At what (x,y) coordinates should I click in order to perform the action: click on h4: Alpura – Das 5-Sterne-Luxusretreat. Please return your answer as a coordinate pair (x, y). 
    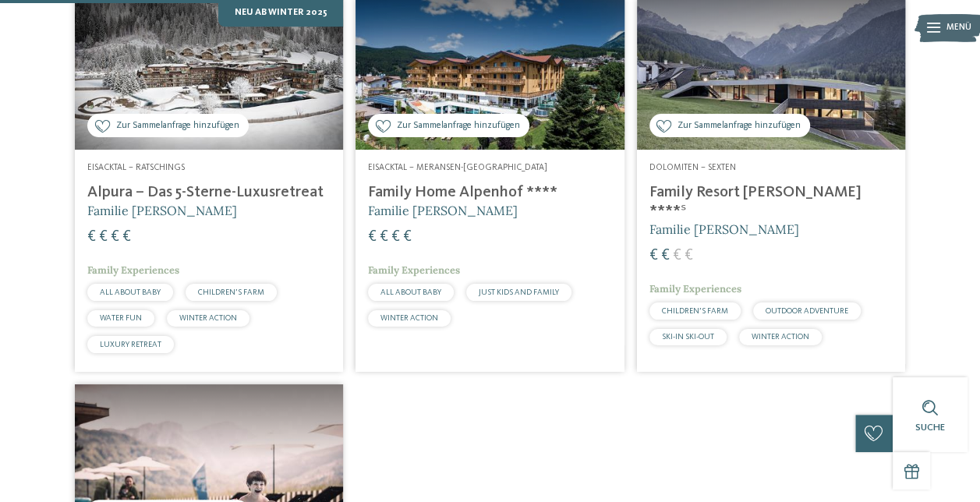
    Looking at the image, I should click on (209, 192).